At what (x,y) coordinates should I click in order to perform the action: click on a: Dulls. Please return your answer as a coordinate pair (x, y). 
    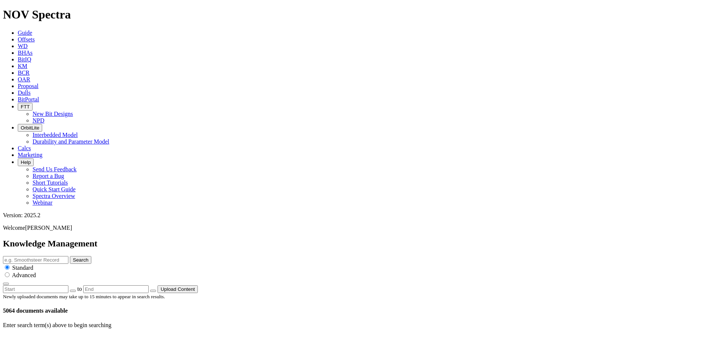
    Looking at the image, I should click on (24, 92).